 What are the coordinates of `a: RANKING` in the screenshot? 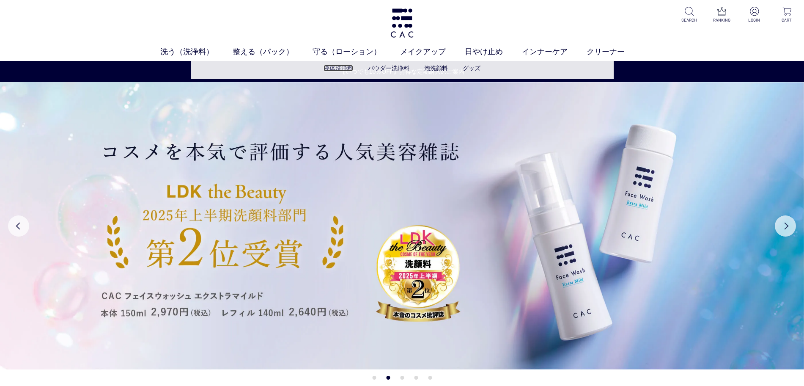 It's located at (721, 15).